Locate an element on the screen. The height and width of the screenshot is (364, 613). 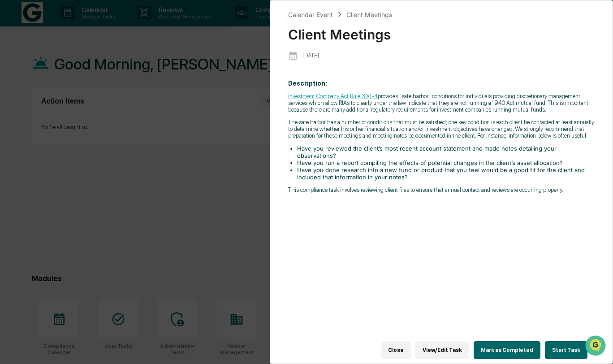
span: Preclearance is located at coordinates (37, 118).